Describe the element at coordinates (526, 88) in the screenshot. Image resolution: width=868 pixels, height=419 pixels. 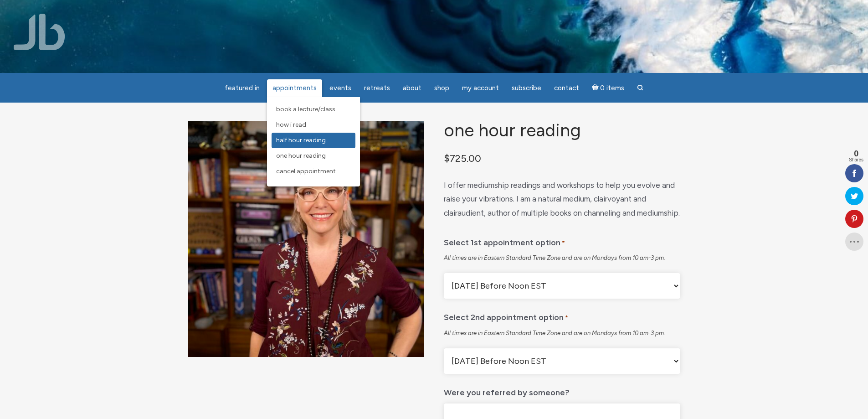
I see `span: Subscribe` at that location.